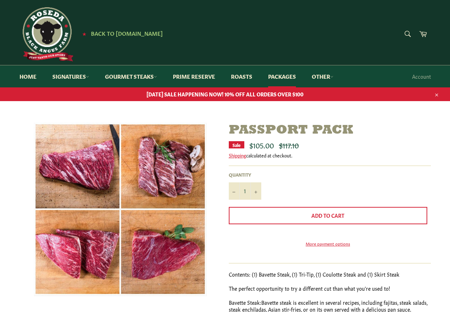 The height and width of the screenshot is (312, 450). I want to click on a: More payment options, so click(328, 243).